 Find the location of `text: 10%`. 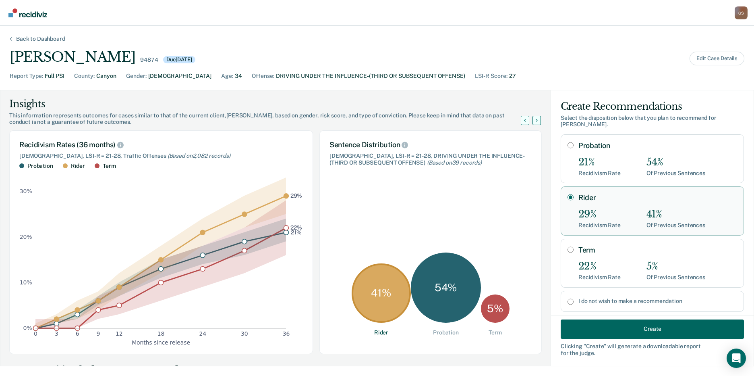

text: 10% is located at coordinates (26, 282).